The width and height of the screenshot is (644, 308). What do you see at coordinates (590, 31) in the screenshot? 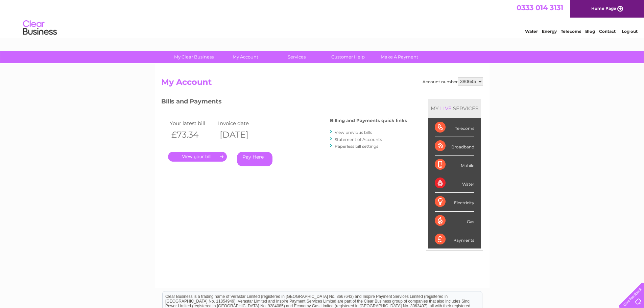
I see `a: Blog` at bounding box center [590, 31].